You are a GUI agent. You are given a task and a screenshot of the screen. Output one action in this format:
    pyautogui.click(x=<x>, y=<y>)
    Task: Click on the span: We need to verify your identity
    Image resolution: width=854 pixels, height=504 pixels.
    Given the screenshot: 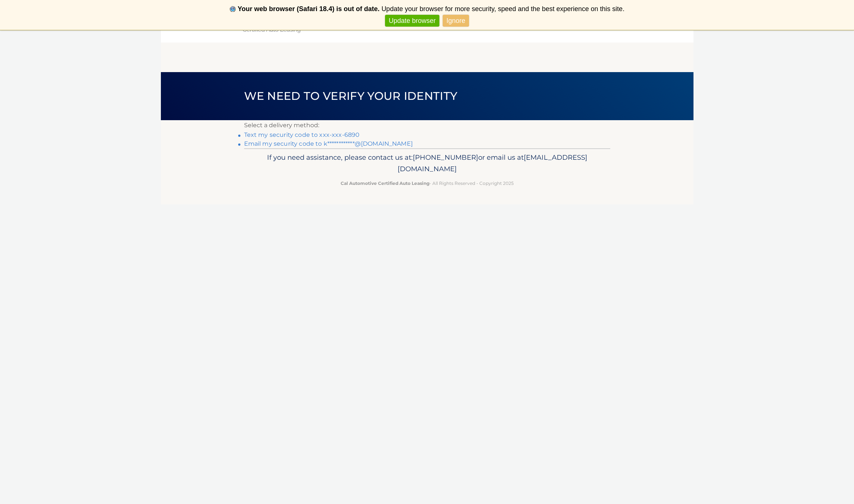 What is the action you would take?
    pyautogui.click(x=351, y=96)
    